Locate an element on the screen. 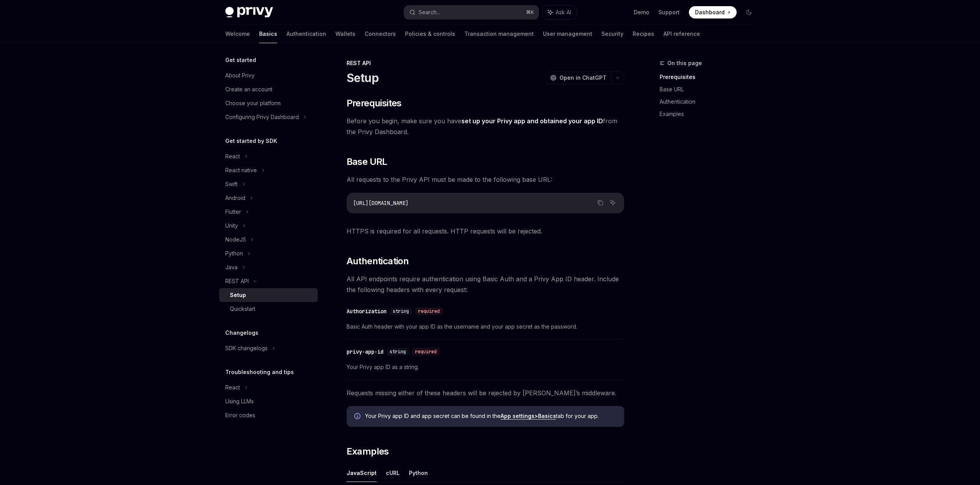 This screenshot has width=980, height=485. strong: App settings is located at coordinates (517, 416).